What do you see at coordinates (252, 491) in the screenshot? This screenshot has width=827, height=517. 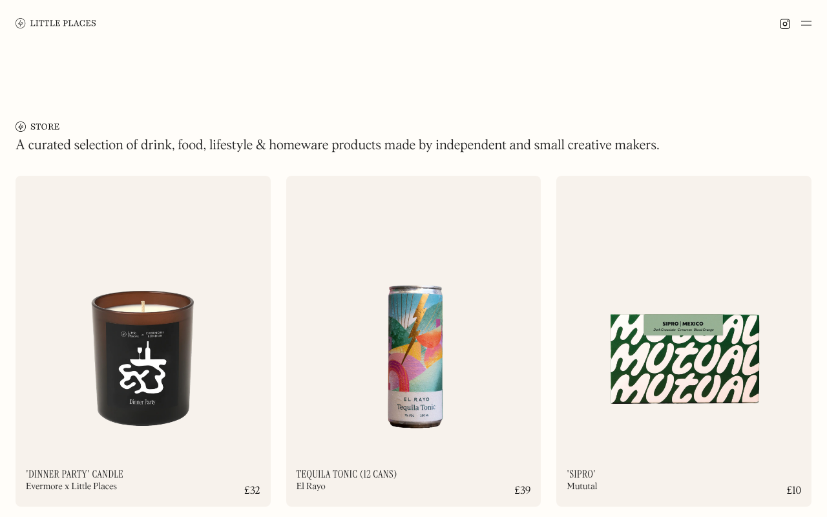 I see `div: £32` at bounding box center [252, 491].